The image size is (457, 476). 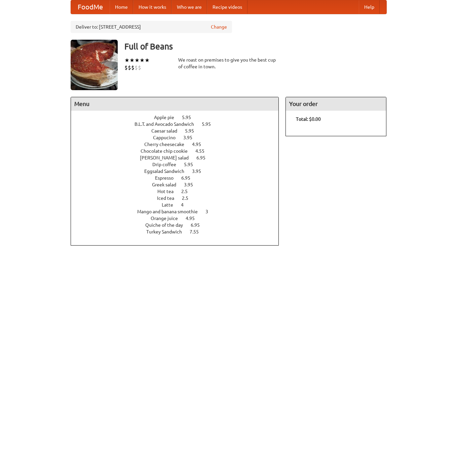 What do you see at coordinates (179, 178) in the screenshot?
I see `a: Espresso 6.95` at bounding box center [179, 178].